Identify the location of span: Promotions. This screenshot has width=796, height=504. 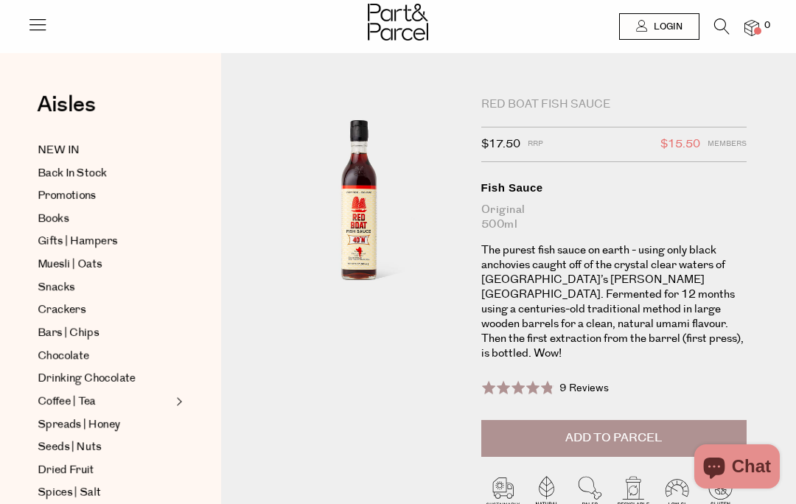
(66, 196).